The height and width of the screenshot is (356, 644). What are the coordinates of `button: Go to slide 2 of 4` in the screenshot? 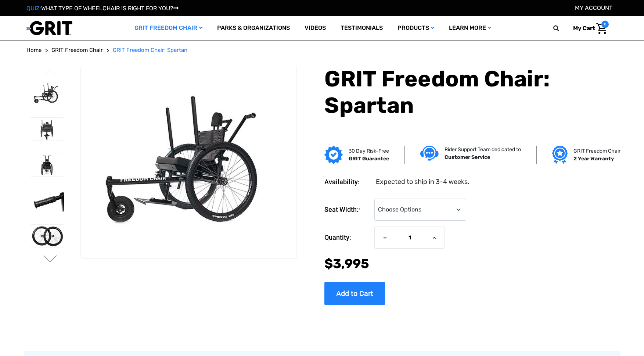 It's located at (51, 260).